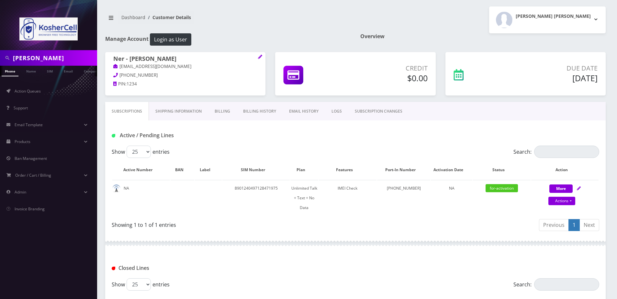 The height and width of the screenshot is (299, 617). What do you see at coordinates (91, 71) in the screenshot?
I see `a: Company` at bounding box center [91, 71].